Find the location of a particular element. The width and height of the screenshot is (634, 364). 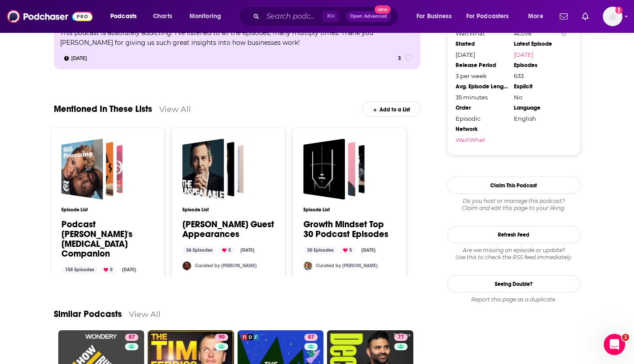

a: Aug 20th, 2019 is located at coordinates (76, 58).